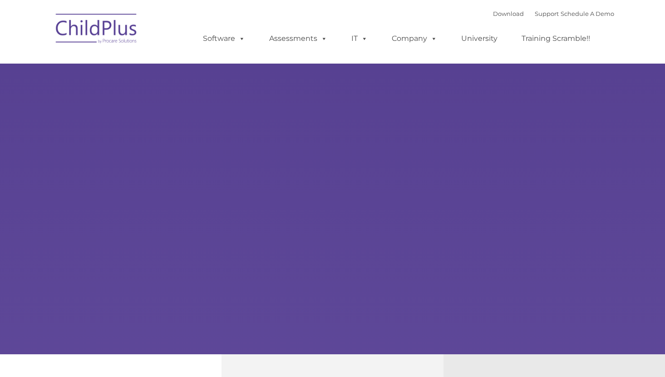 Image resolution: width=665 pixels, height=377 pixels. Describe the element at coordinates (360, 39) in the screenshot. I see `a: IT` at that location.